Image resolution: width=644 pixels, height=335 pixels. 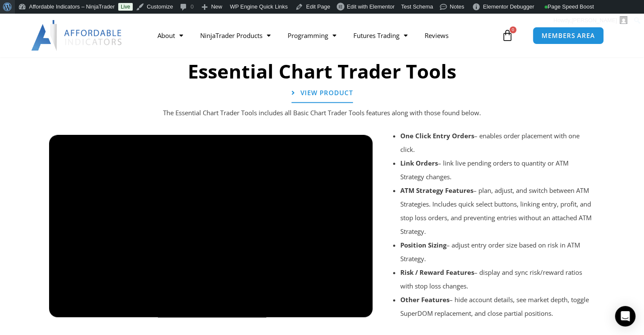 What do you see at coordinates (424, 299) in the screenshot?
I see `strong: Other Features` at bounding box center [424, 299].